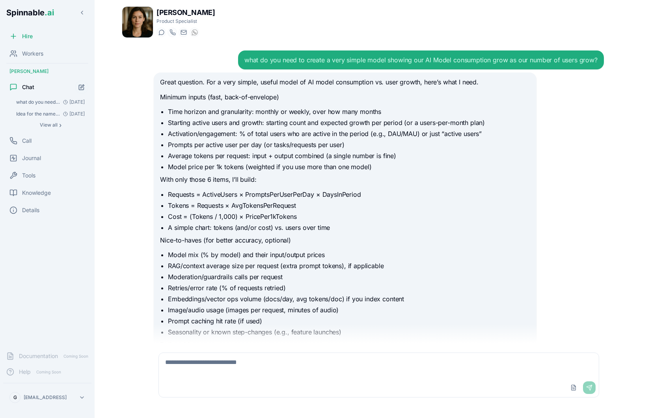 This screenshot has width=663, height=418. Describe the element at coordinates (349, 227) in the screenshot. I see `li: A simple chart: tokens (and/or cost) vs. users over time` at that location.